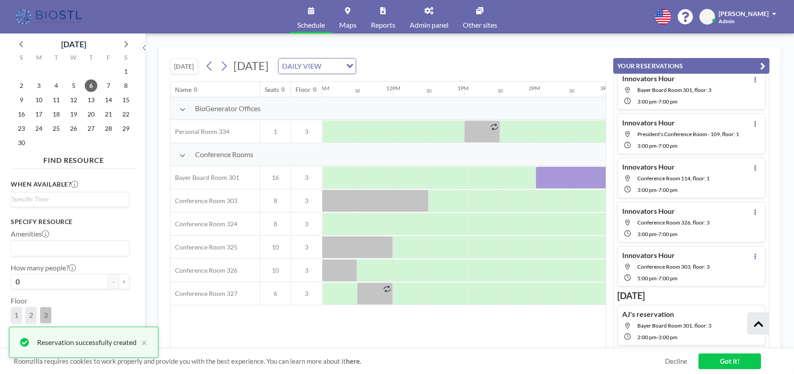  I want to click on span: Conference Room 303, floor: 3, so click(674, 267).